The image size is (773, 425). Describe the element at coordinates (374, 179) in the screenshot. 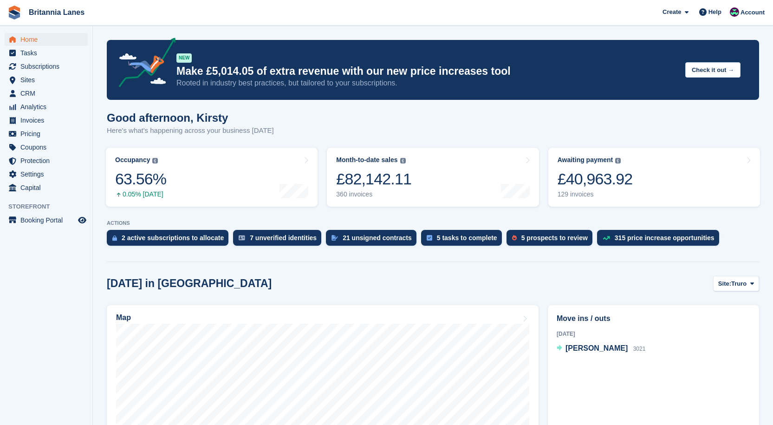

I see `div: £82,142.11` at that location.